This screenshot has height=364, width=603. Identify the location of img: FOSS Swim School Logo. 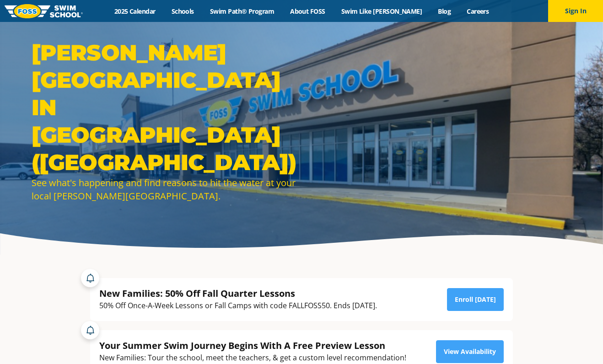
(43, 11).